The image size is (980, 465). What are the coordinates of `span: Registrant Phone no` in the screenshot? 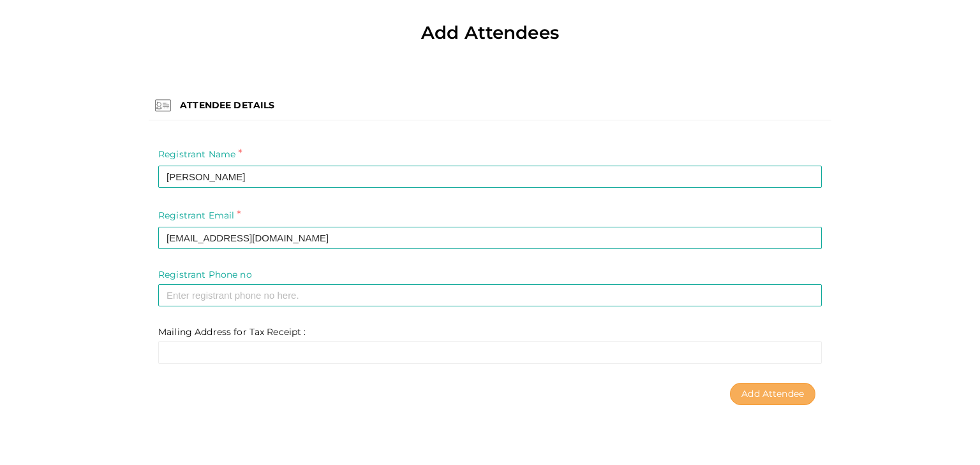 It's located at (205, 275).